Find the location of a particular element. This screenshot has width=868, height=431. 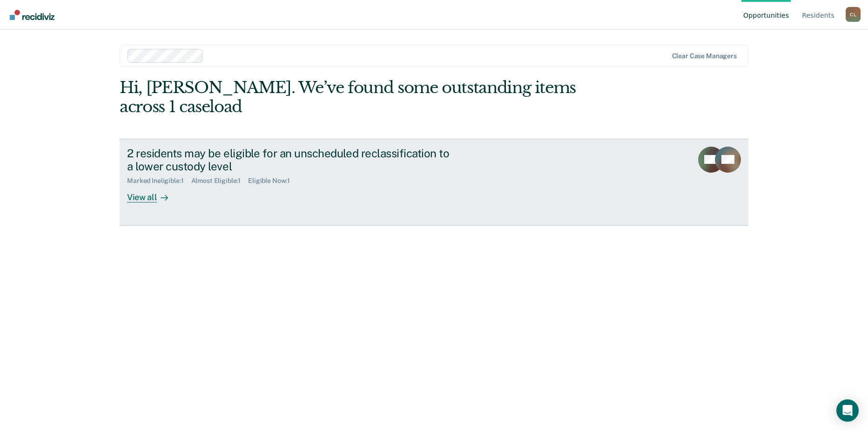

img: Recidiviz is located at coordinates (32, 15).